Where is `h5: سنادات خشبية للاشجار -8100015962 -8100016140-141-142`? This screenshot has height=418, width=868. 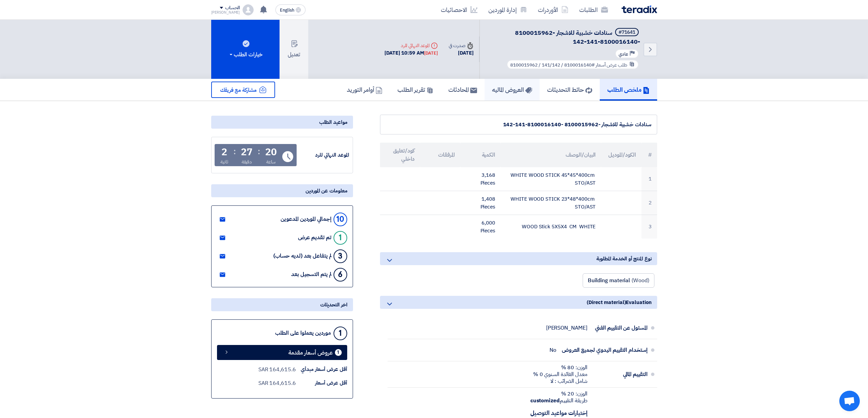
h5: سنادات خشبية للاشجار -8100015962 -8100016140-141-142 is located at coordinates (564, 37).